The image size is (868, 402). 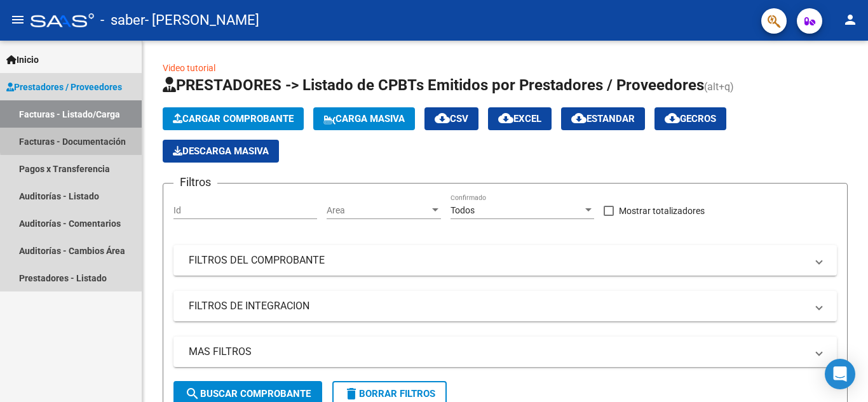 What do you see at coordinates (462, 210) in the screenshot?
I see `span: Todos` at bounding box center [462, 210].